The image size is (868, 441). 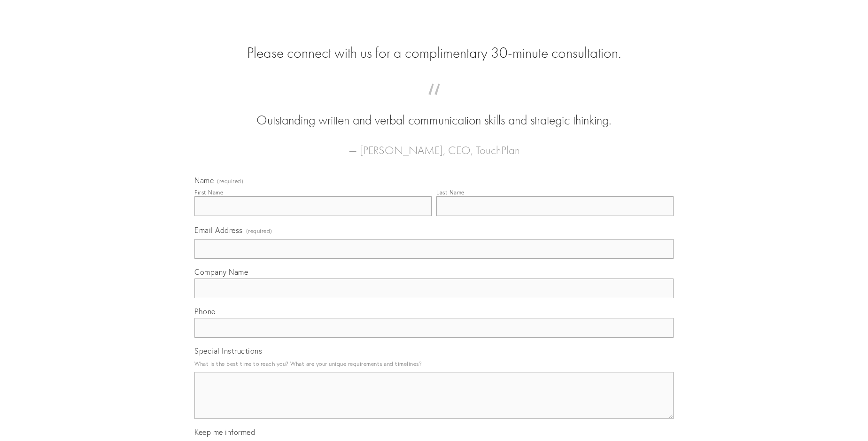 I want to click on div: First Name, so click(x=209, y=192).